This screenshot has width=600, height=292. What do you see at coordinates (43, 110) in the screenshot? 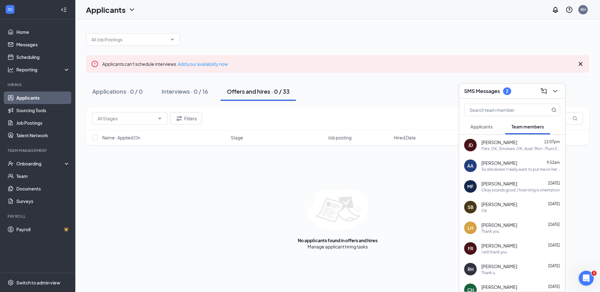
I see `a: Sourcing Tools` at bounding box center [43, 110].